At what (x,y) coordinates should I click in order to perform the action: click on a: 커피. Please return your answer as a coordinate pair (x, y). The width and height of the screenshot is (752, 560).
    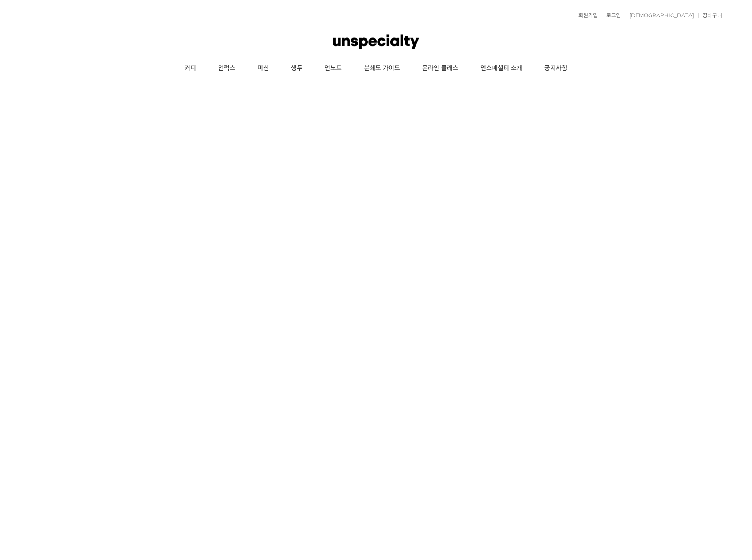
    Looking at the image, I should click on (190, 68).